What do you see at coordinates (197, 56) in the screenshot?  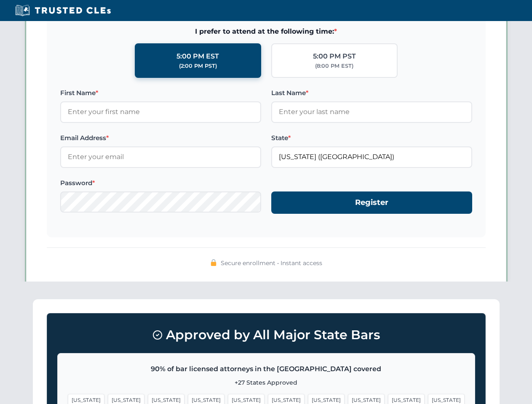 I see `div: 5:00 PM EST` at bounding box center [197, 56].